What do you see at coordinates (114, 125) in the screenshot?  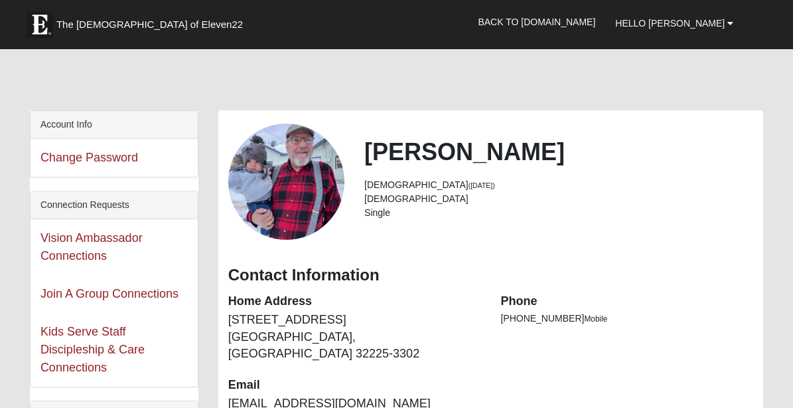 I see `div: Account Info` at bounding box center [114, 125].